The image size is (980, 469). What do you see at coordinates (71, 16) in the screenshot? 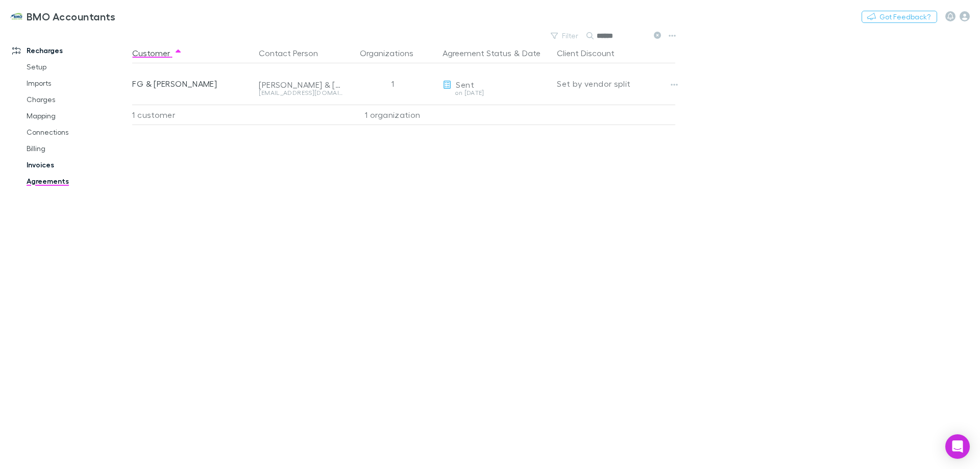
I see `h3: BMO Accountants` at bounding box center [71, 16].